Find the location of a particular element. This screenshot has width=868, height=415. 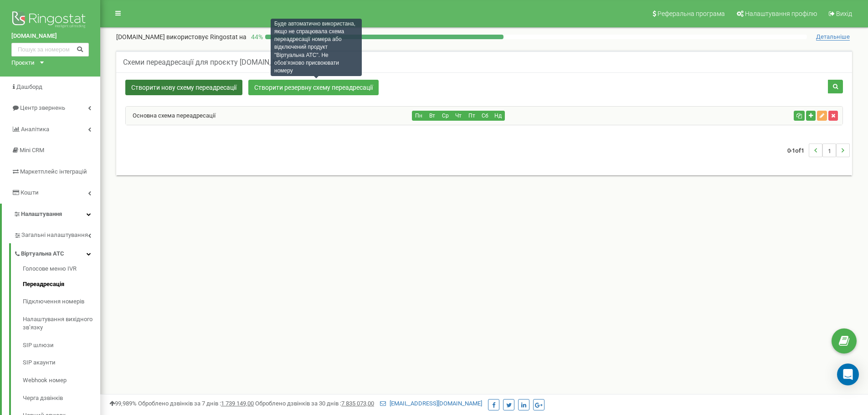

span: Налаштування is located at coordinates (41, 213).